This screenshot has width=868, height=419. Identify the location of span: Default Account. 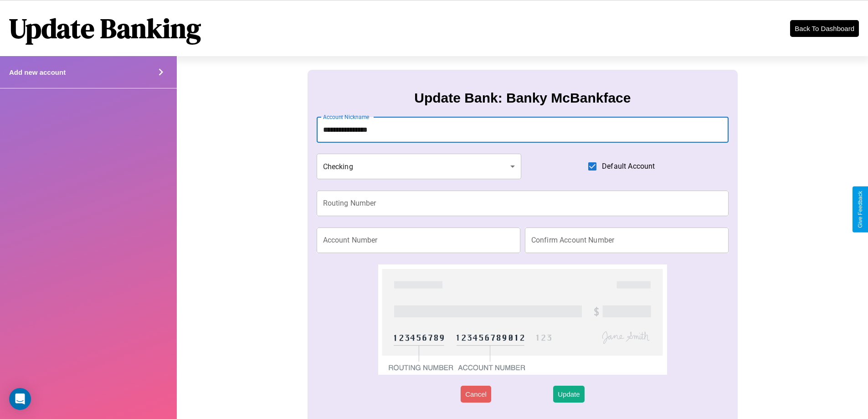
(628, 166).